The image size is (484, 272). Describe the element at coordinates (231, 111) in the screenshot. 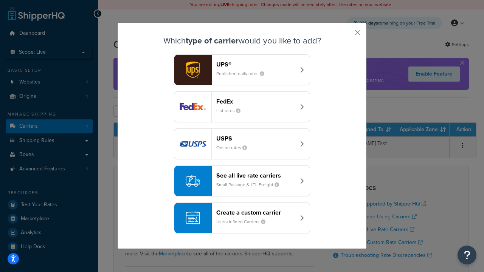

I see `small: List rates` at that location.